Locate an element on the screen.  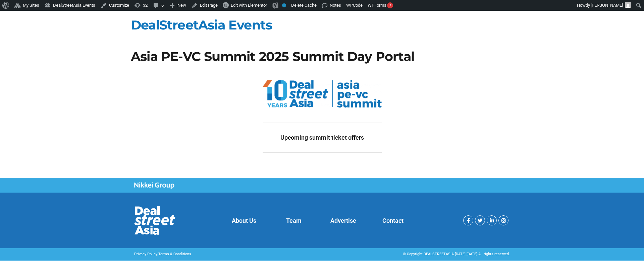
span: Edit with Elementor is located at coordinates (249, 5).